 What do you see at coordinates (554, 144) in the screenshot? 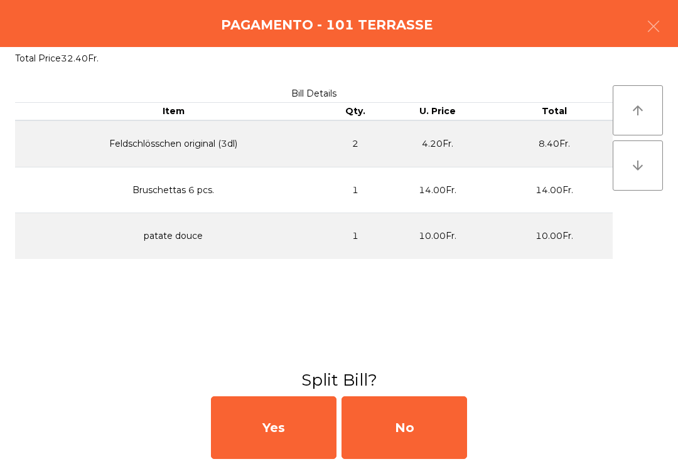
I see `td: 8.40Fr.` at bounding box center [554, 144].